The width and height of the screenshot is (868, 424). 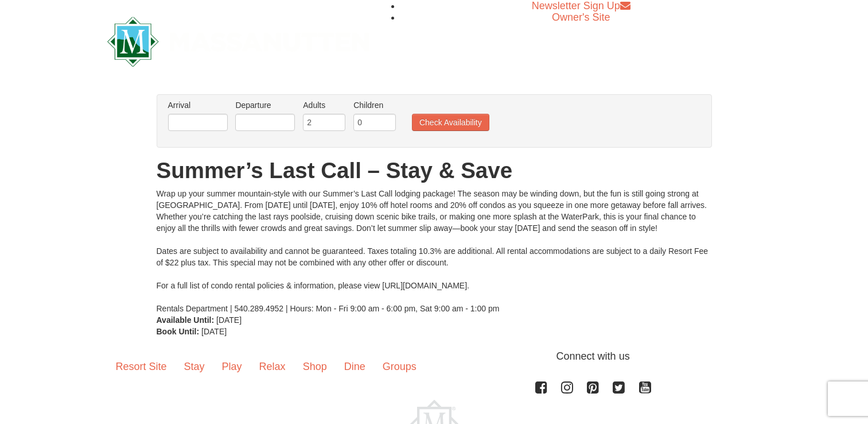 I want to click on a: Resort Site, so click(x=141, y=367).